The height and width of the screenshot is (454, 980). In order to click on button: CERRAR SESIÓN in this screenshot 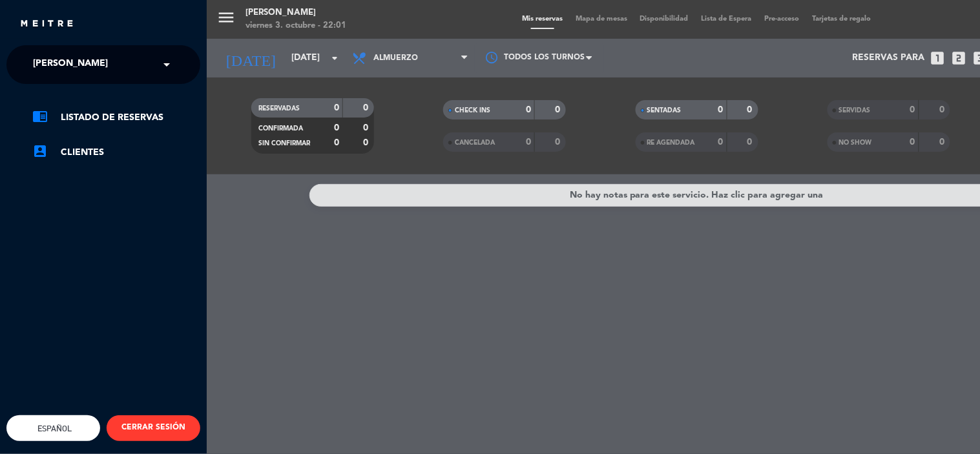, I will do `click(153, 428)`.